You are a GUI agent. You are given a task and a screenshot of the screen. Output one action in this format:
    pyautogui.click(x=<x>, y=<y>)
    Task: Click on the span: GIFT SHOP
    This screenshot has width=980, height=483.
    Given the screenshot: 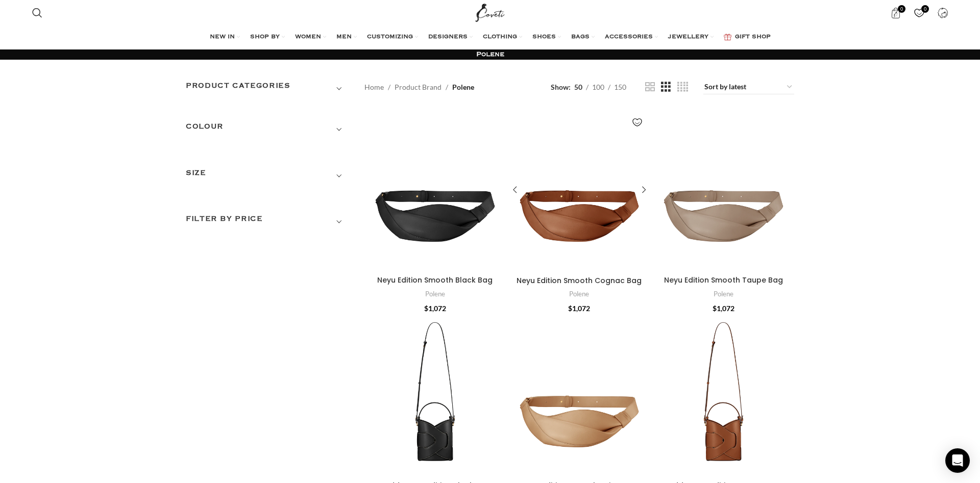 What is the action you would take?
    pyautogui.click(x=753, y=37)
    